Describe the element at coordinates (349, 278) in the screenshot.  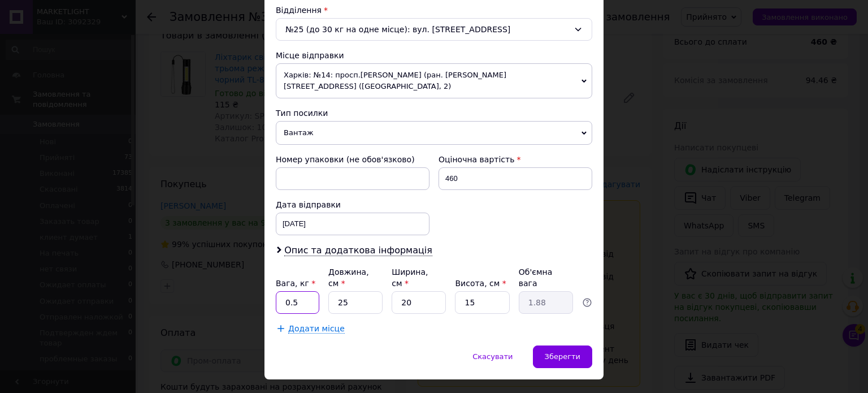
I see `label: Довжина, см` at that location.